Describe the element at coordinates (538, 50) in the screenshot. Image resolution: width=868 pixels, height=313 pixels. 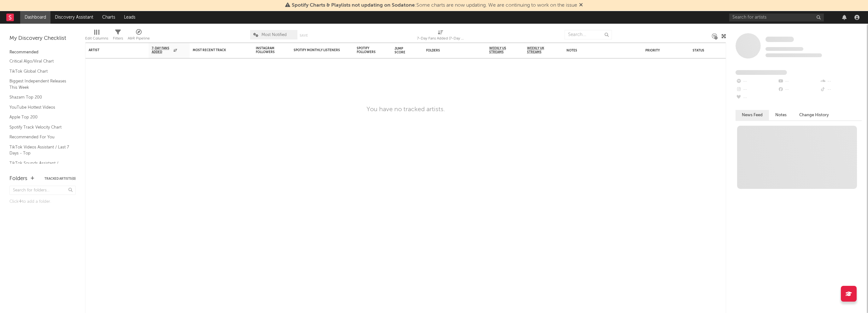
I see `span: Weekly UK Streams` at that location.